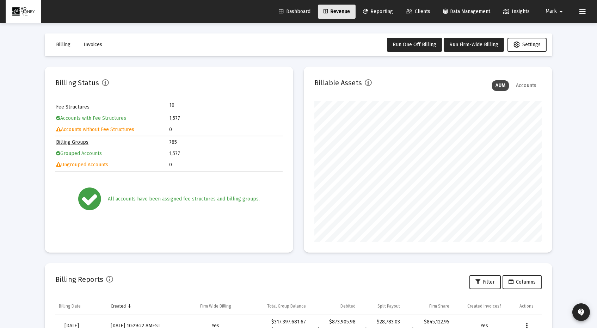 Image resolution: width=597 pixels, height=328 pixels. Describe the element at coordinates (337, 12) in the screenshot. I see `a: Revenue` at that location.